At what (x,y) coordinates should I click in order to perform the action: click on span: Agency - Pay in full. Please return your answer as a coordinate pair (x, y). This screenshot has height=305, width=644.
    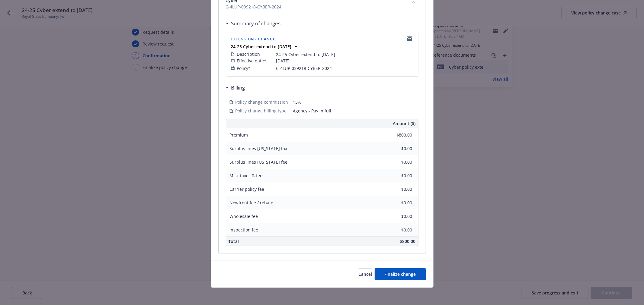
    Looking at the image, I should click on (354, 111).